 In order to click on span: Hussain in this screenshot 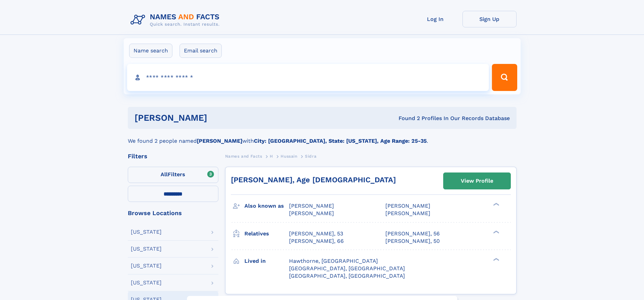, I will do `click(288, 157)`.